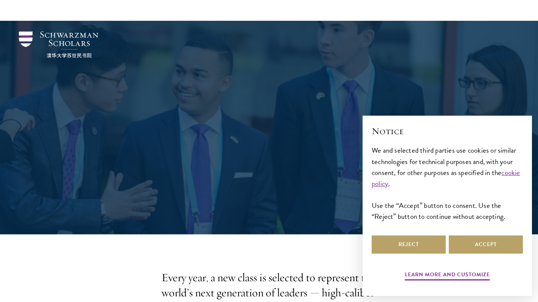 The height and width of the screenshot is (302, 538). What do you see at coordinates (446, 178) in the screenshot?
I see `a: cookie policy` at bounding box center [446, 178].